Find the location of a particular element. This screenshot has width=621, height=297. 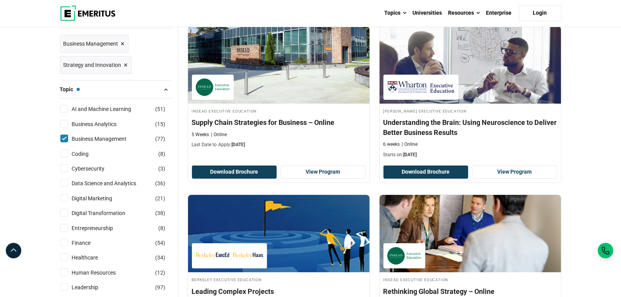

a: Healthcare is located at coordinates (93, 258).